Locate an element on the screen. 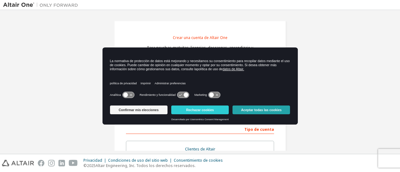  img: youtube.svg is located at coordinates (73, 163).